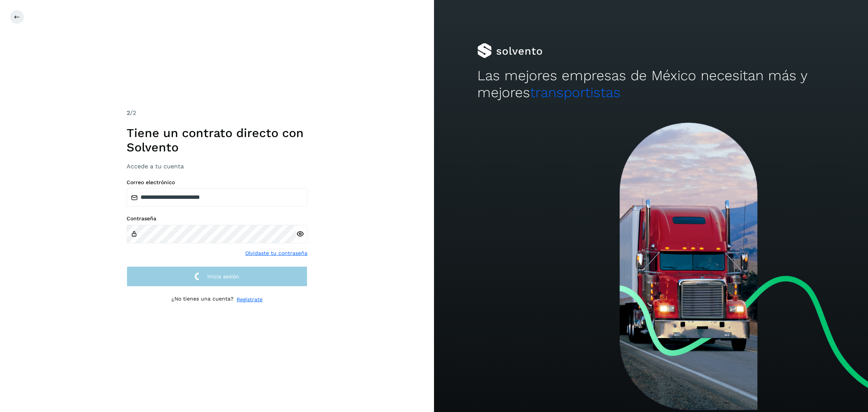 This screenshot has height=412, width=868. I want to click on span: 2, so click(128, 113).